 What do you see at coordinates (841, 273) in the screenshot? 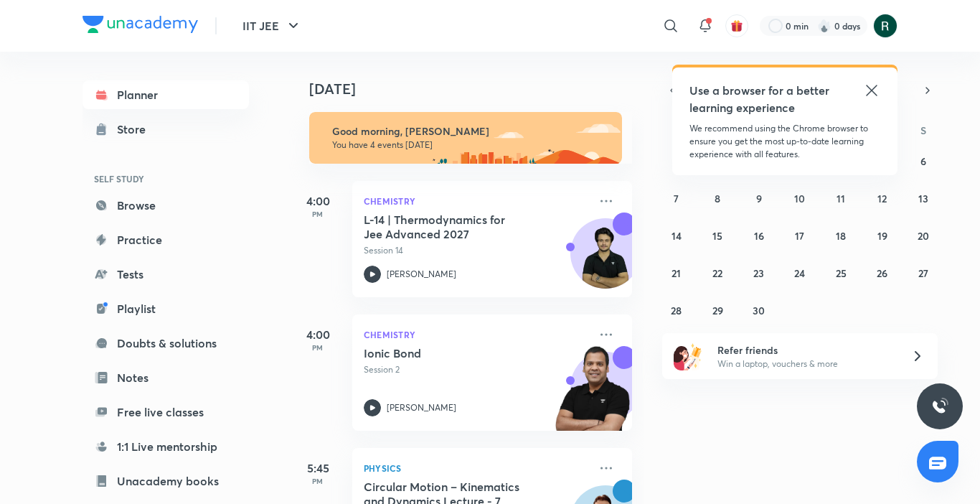
I see `abbr: September 25, 2025` at bounding box center [841, 273].